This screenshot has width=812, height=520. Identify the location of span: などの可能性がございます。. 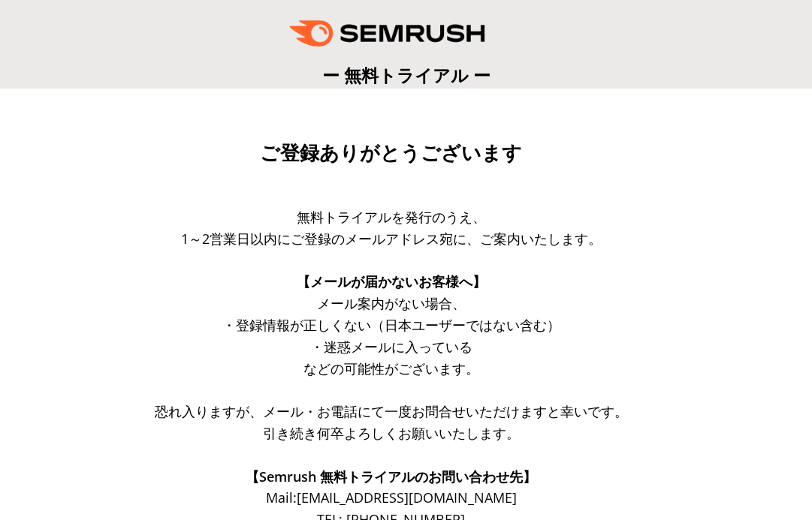
(391, 369).